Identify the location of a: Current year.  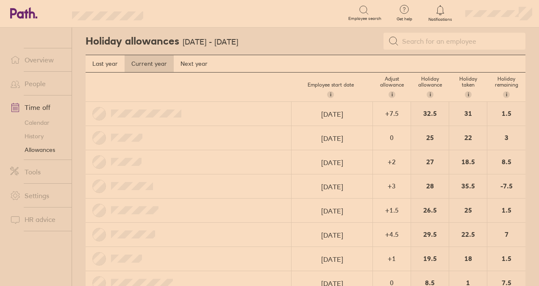
(149, 64).